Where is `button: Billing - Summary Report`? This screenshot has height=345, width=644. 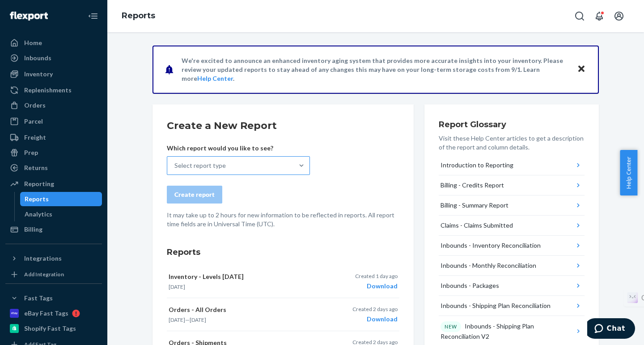 button: Billing - Summary Report is located at coordinates (511, 205).